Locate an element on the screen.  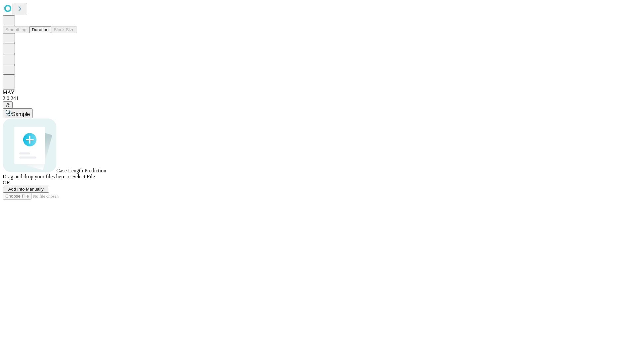
span: Case Length Prediction is located at coordinates (81, 171).